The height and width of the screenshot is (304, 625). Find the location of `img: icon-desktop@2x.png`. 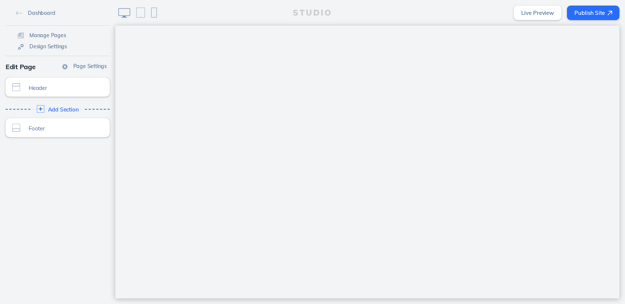

img: icon-desktop@2x.png is located at coordinates (124, 13).